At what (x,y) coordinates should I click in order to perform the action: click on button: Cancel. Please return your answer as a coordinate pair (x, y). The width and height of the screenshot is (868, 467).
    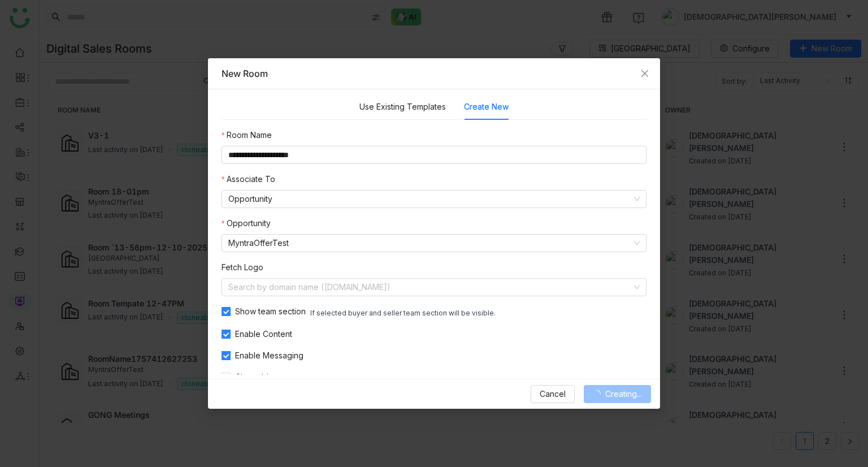
    Looking at the image, I should click on (553, 394).